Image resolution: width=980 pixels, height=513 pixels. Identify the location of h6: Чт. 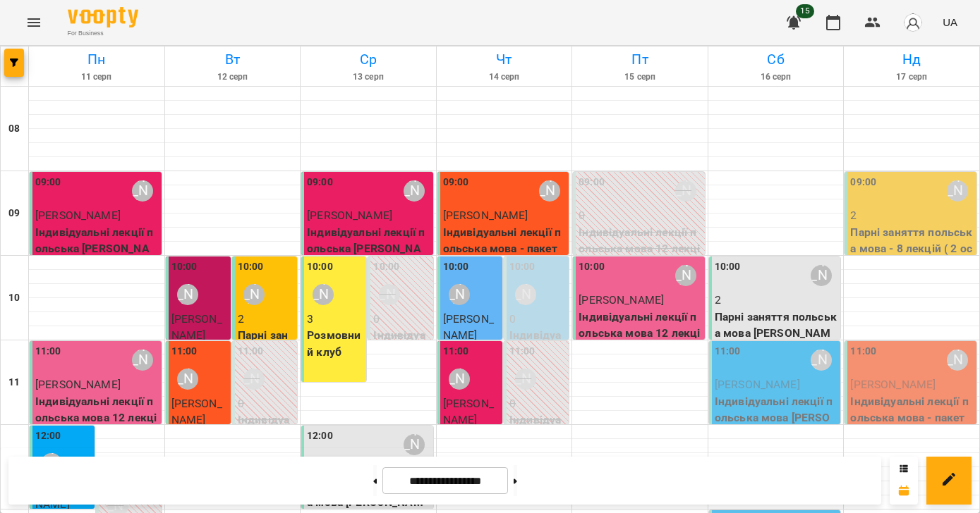
(504, 60).